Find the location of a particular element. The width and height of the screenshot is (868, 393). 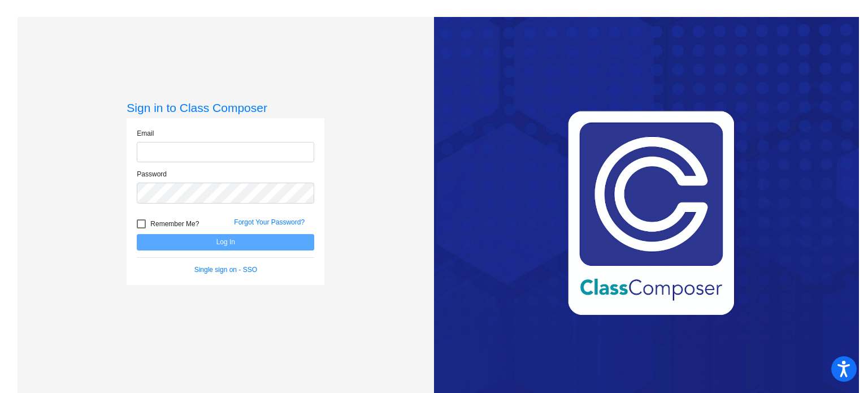

label: Password is located at coordinates (151, 174).